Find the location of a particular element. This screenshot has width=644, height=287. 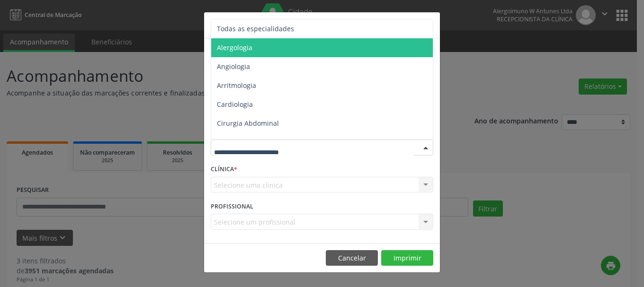

button: Cancelar is located at coordinates (352, 258).